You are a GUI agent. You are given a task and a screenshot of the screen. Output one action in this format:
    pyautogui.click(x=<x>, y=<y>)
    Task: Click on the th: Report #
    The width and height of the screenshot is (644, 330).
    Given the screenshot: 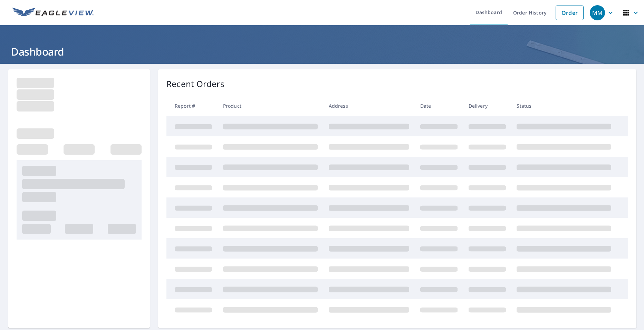 What is the action you would take?
    pyautogui.click(x=192, y=106)
    